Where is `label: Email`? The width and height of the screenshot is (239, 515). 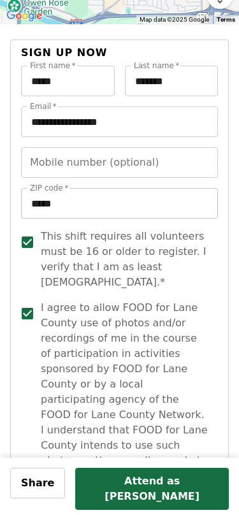
label: Email is located at coordinates (43, 107).